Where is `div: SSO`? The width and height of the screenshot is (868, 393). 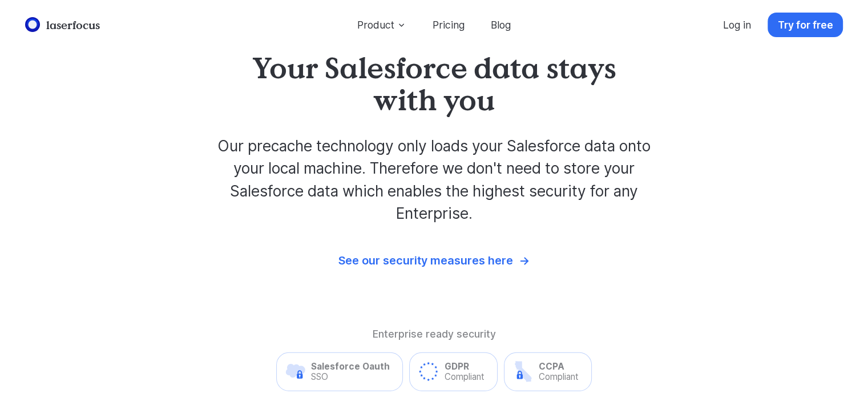
div: SSO is located at coordinates (350, 372).